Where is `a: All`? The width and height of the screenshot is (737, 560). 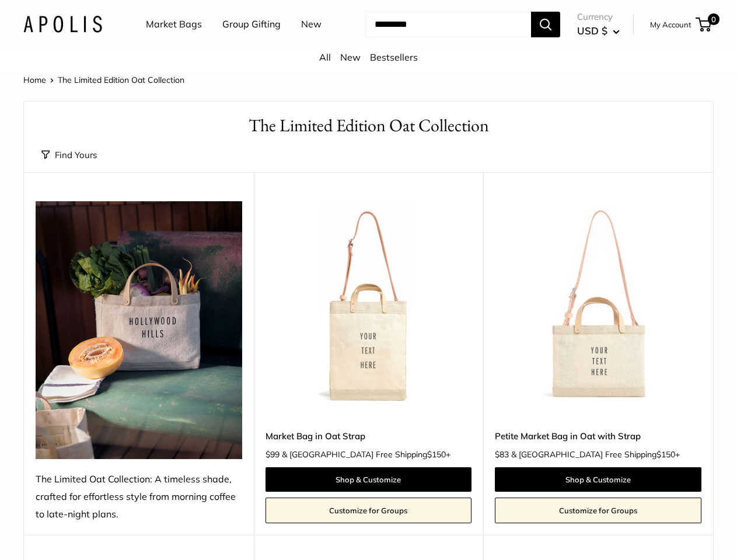
a: All is located at coordinates (325, 57).